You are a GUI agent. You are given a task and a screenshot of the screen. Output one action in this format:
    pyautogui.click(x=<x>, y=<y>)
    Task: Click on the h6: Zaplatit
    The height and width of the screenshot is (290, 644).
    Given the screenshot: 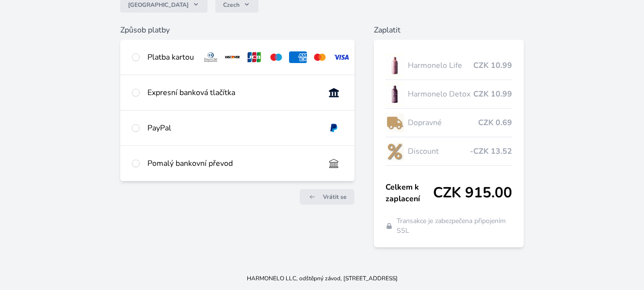 What is the action you would take?
    pyautogui.click(x=448, y=30)
    